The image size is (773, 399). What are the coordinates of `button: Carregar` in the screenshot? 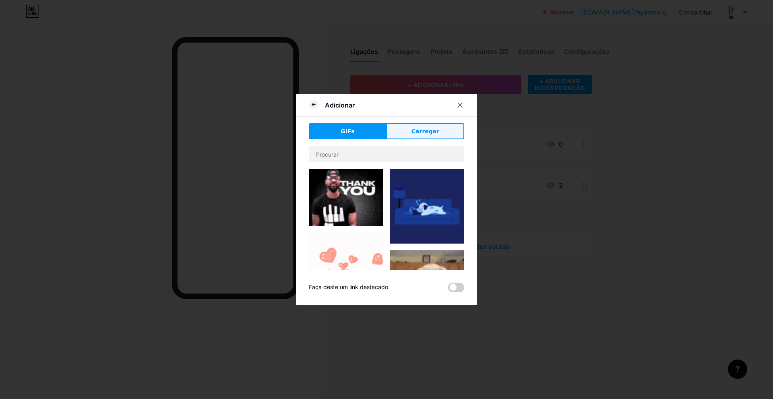 It's located at (425, 131).